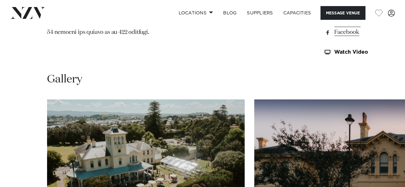  I want to click on img: nzv-logo.png, so click(28, 13).